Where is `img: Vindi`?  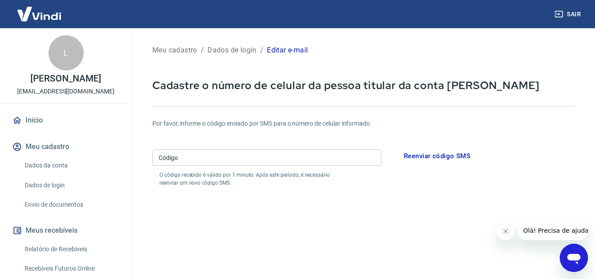
img: Vindi is located at coordinates (39, 14).